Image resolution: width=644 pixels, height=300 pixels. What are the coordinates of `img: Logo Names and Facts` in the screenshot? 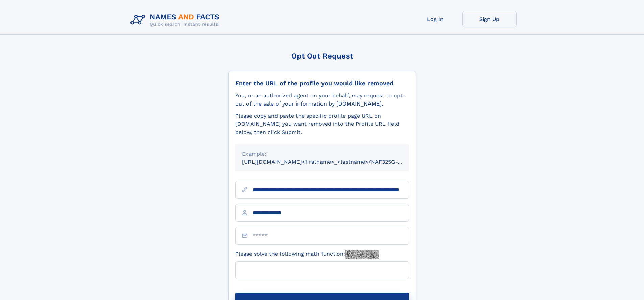 It's located at (176, 20).